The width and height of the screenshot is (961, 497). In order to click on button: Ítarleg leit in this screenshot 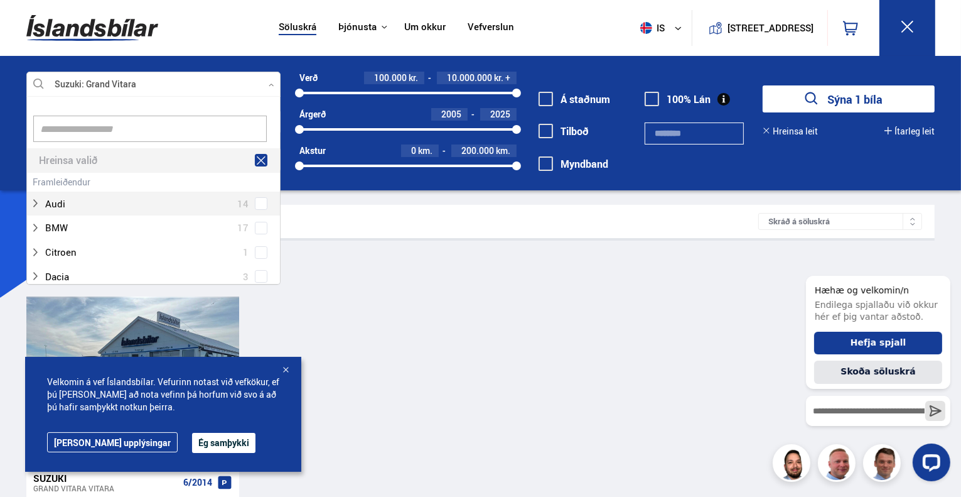, I will do `click(910, 131)`.